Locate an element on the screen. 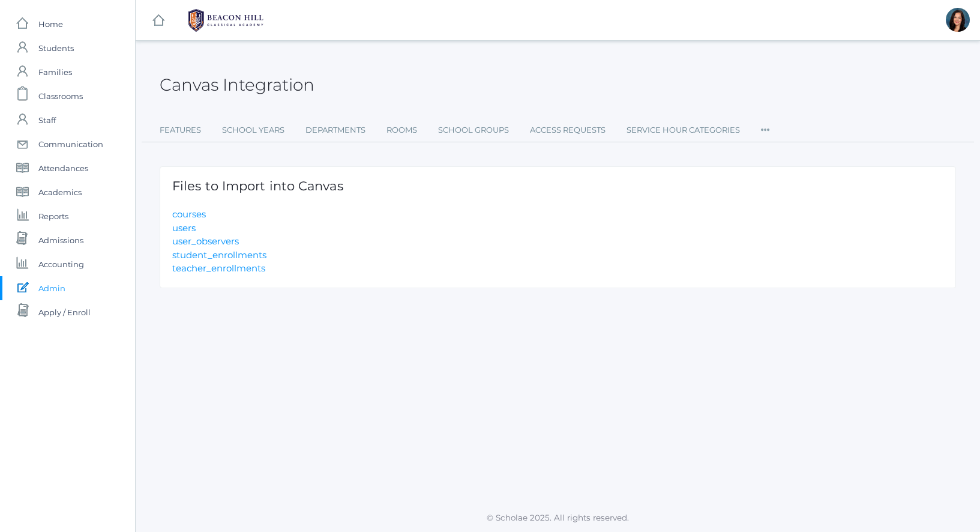 Image resolution: width=980 pixels, height=532 pixels. a: Access Requests is located at coordinates (568, 130).